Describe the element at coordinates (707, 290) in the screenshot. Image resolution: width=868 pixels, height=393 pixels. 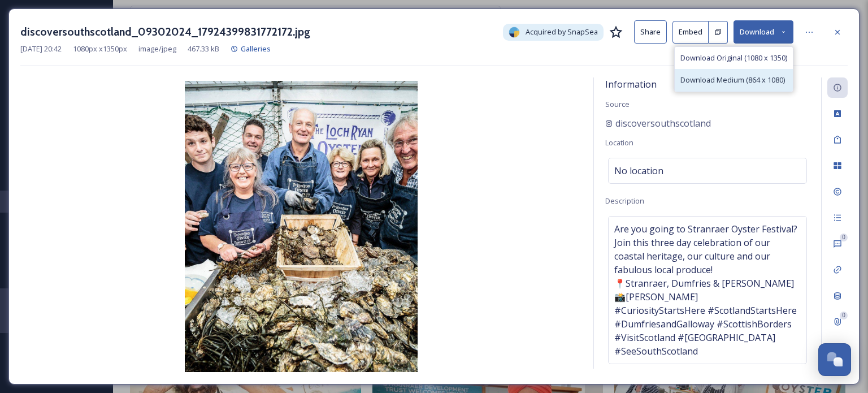
I see `span: Are you going to Stranraer Oyster Festival? Join this three day celebration of our coastal herita...` at that location.